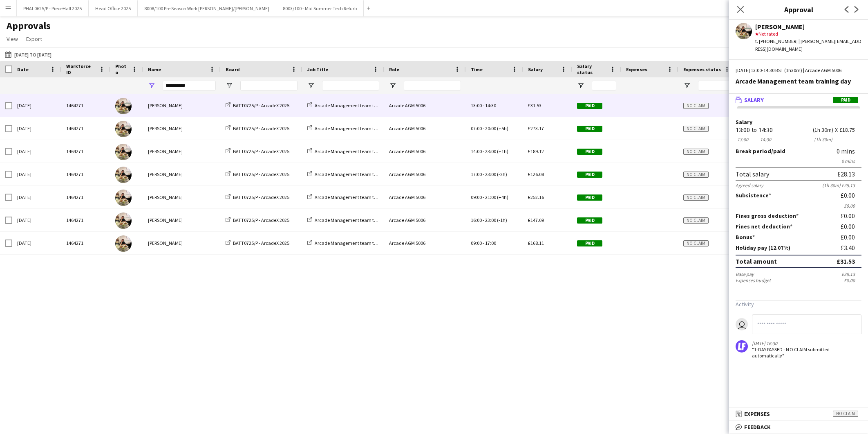 Image resolution: width=868 pixels, height=434 pixels. Describe the element at coordinates (113, 8) in the screenshot. I see `button: Head Office 2025` at that location.